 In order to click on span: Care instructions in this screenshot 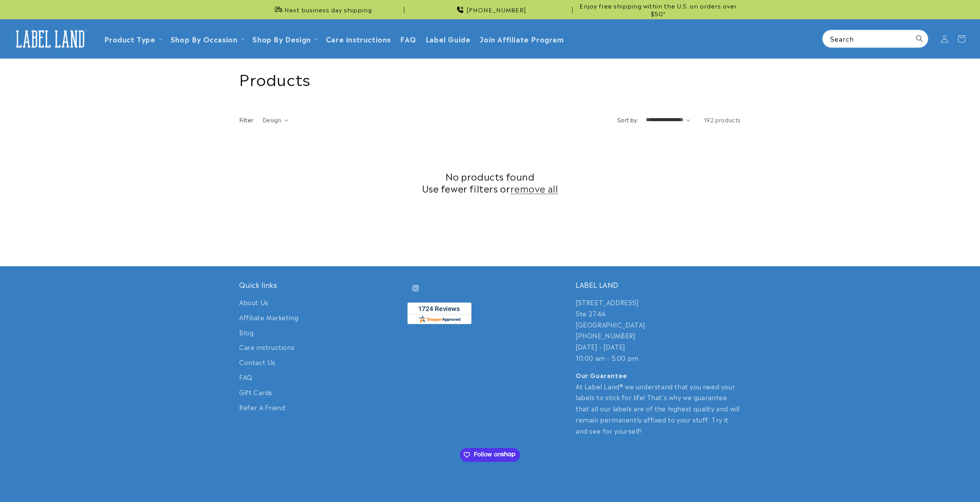, I will do `click(358, 39)`.